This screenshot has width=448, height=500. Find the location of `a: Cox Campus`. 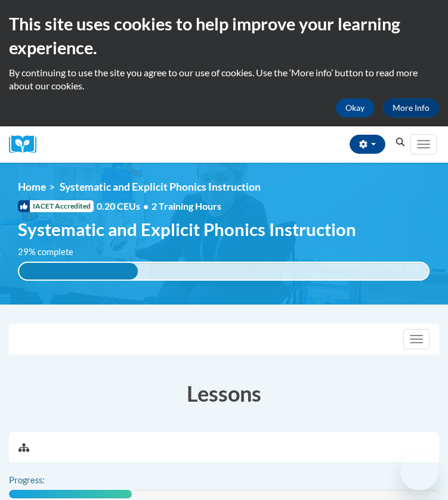

a: Cox Campus is located at coordinates (27, 144).